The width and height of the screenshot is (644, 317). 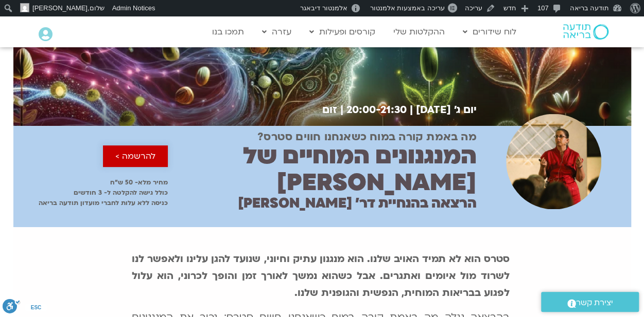 I want to click on a: עזרה, so click(x=276, y=32).